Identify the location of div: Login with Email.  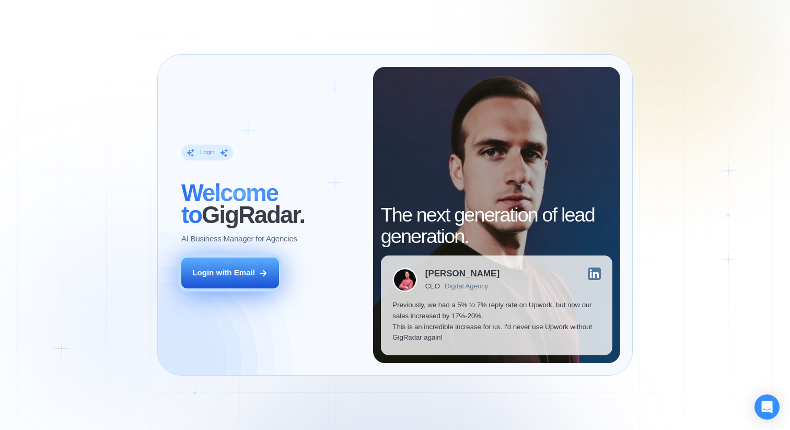
(224, 273).